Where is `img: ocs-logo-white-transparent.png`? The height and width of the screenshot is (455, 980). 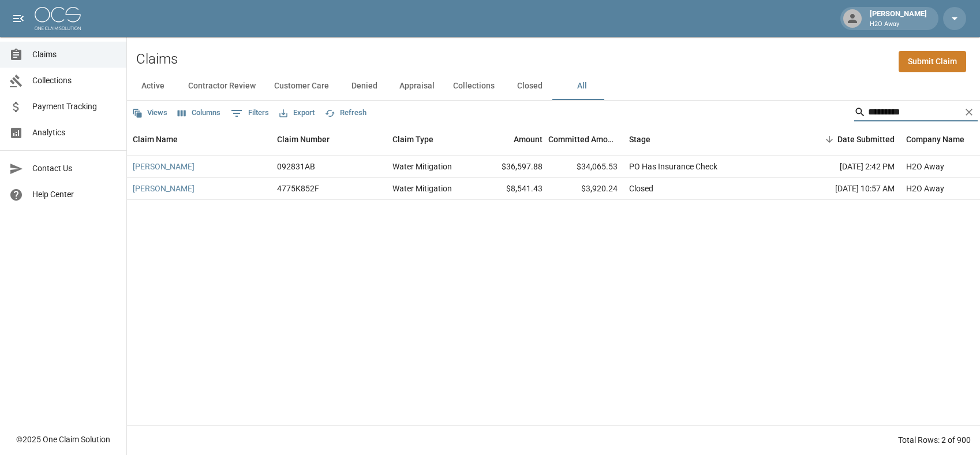
img: ocs-logo-white-transparent.png is located at coordinates (58, 19).